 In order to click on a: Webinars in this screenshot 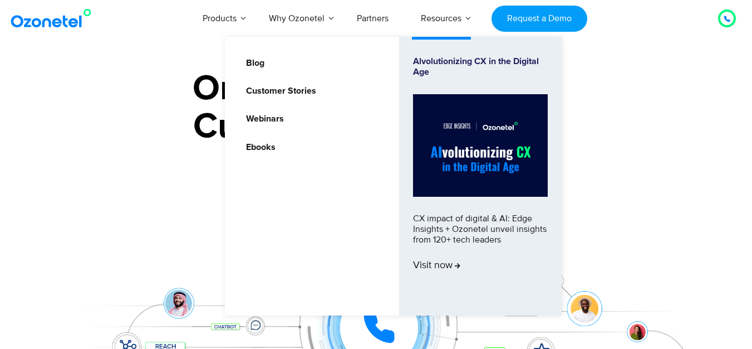, I will do `click(262, 119)`.